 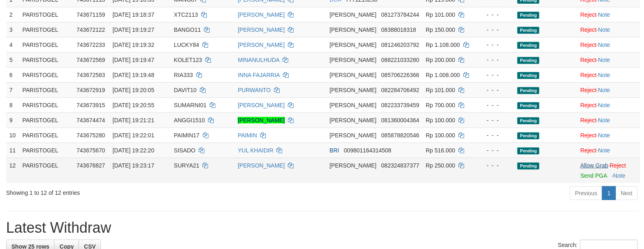 What do you see at coordinates (400, 45) in the screenshot?
I see `span: Copy 081246203792 to clipboard` at bounding box center [400, 45].